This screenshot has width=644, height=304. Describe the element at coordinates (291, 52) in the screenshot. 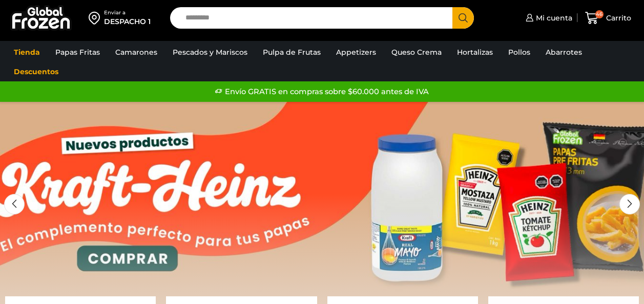

I see `a: Pulpa de Frutas` at that location.